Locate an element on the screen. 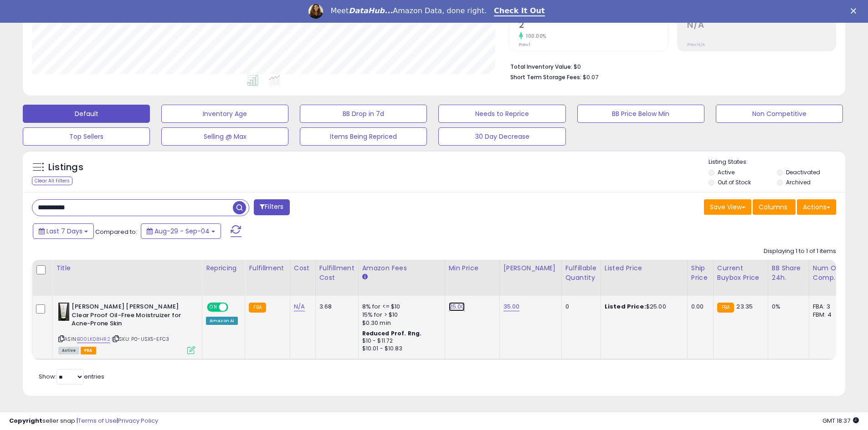 This screenshot has width=868, height=430. a: Privacy Policy is located at coordinates (138, 420).